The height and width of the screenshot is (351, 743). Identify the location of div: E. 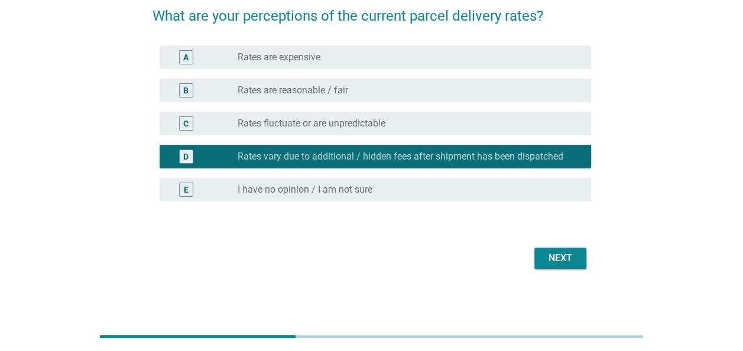
(186, 189).